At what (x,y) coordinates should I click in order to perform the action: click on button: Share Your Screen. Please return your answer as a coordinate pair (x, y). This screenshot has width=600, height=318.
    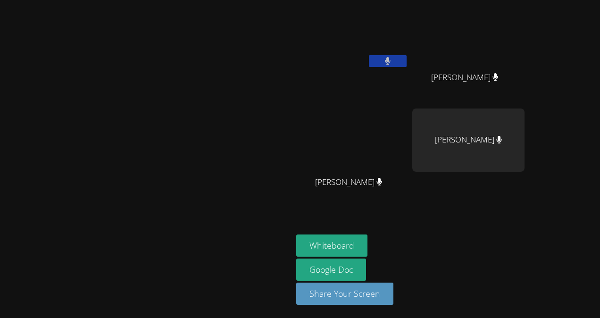
    Looking at the image, I should click on (345, 294).